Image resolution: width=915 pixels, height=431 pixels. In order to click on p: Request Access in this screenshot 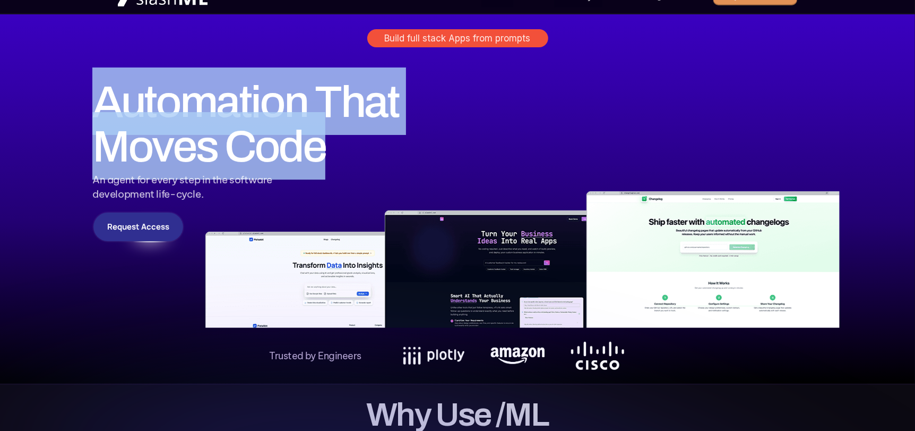, I will do `click(138, 227)`.